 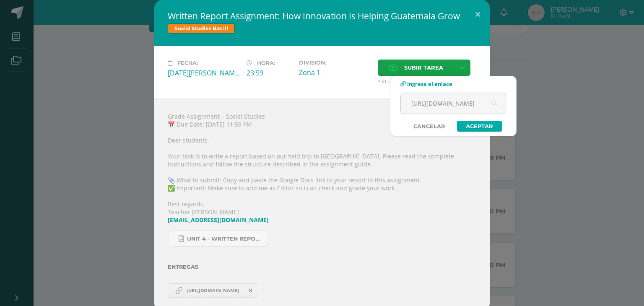 What do you see at coordinates (187, 63) in the screenshot?
I see `span: Fecha:` at bounding box center [187, 63].